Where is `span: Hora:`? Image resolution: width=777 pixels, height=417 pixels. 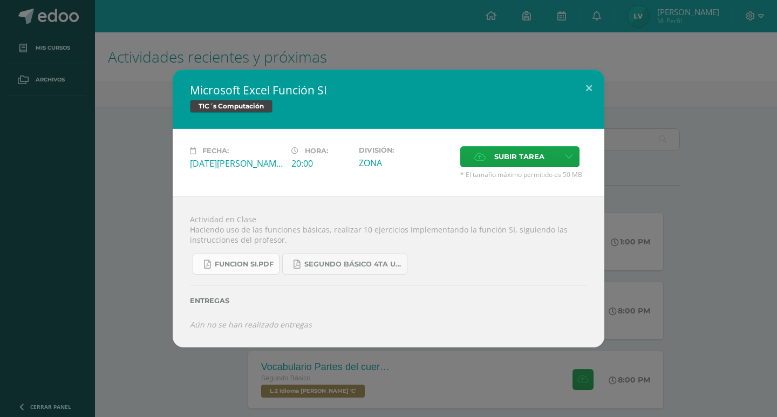 span: Hora: is located at coordinates (316, 151).